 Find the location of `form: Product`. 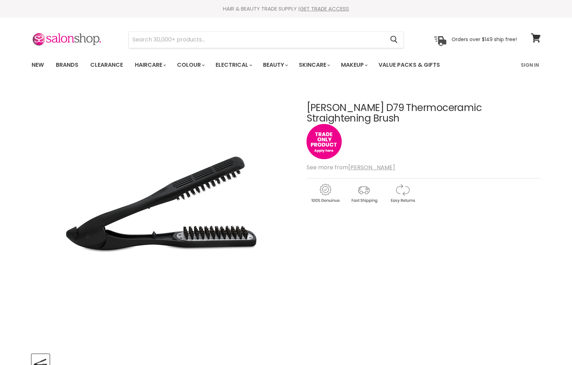

form: Product is located at coordinates (266, 40).